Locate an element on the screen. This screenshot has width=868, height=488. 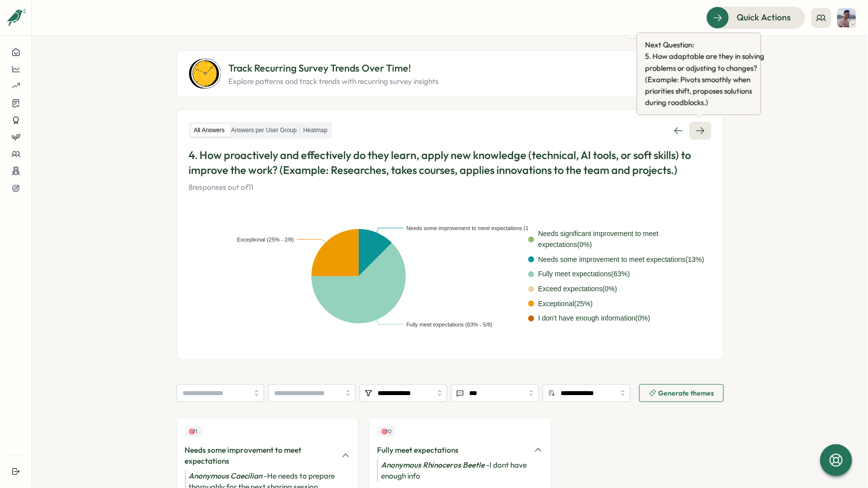
div: - I dont have enough info is located at coordinates (460, 470).